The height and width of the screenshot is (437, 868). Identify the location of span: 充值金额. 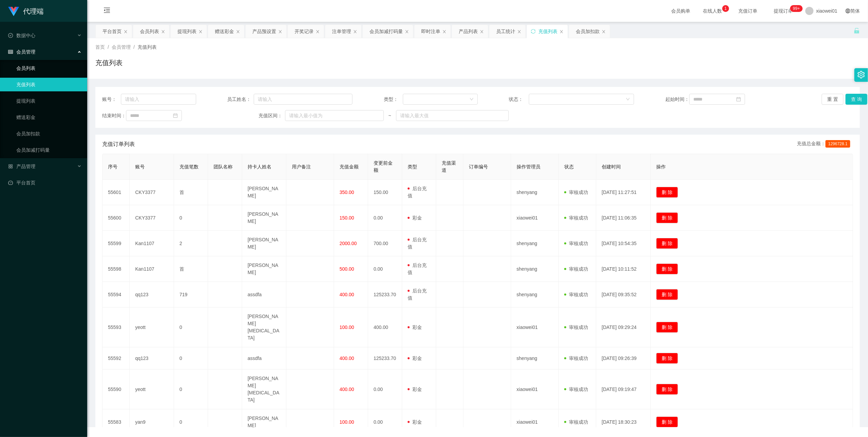
(349, 166).